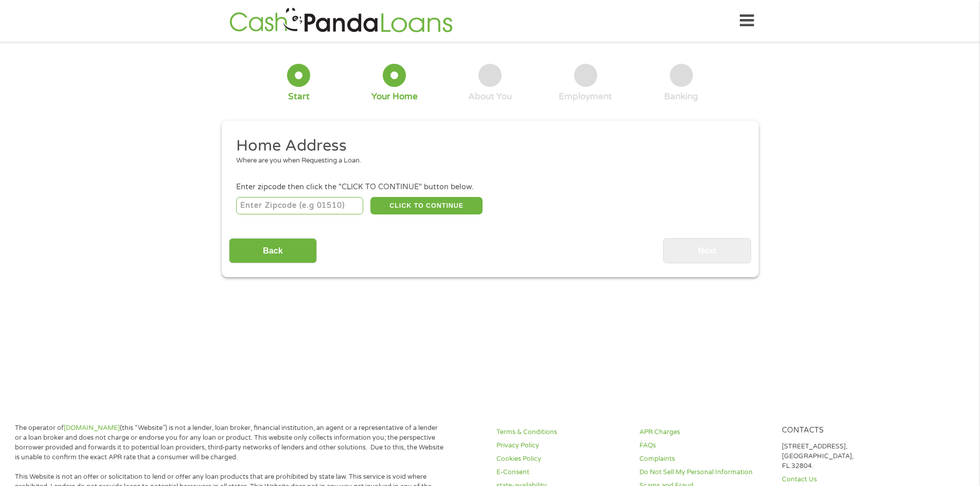 Image resolution: width=980 pixels, height=486 pixels. I want to click on h2: Home Address, so click(486, 146).